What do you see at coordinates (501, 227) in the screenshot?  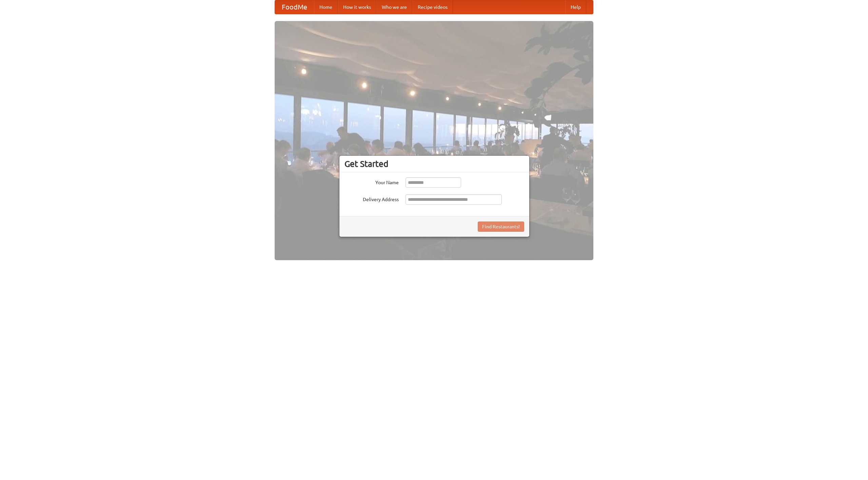 I see `button: Find Restaurants!` at bounding box center [501, 227].